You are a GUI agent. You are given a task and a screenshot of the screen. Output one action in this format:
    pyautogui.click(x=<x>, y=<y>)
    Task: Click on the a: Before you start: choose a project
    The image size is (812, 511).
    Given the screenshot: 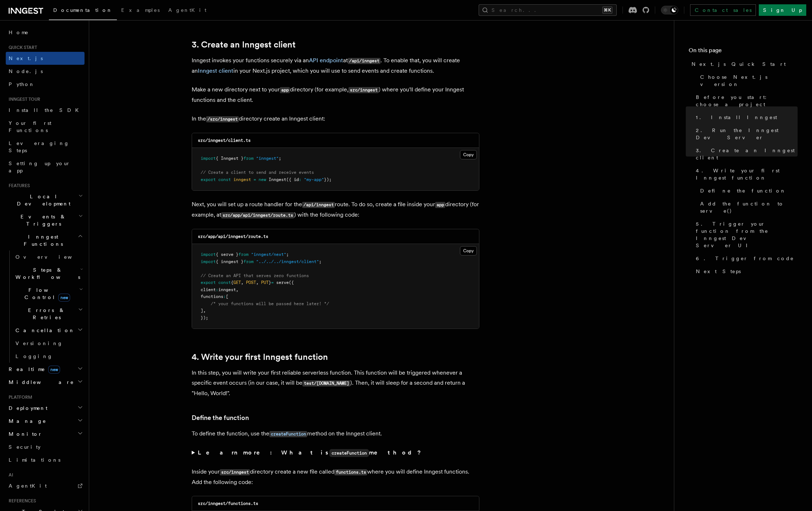 What is the action you would take?
    pyautogui.click(x=745, y=101)
    